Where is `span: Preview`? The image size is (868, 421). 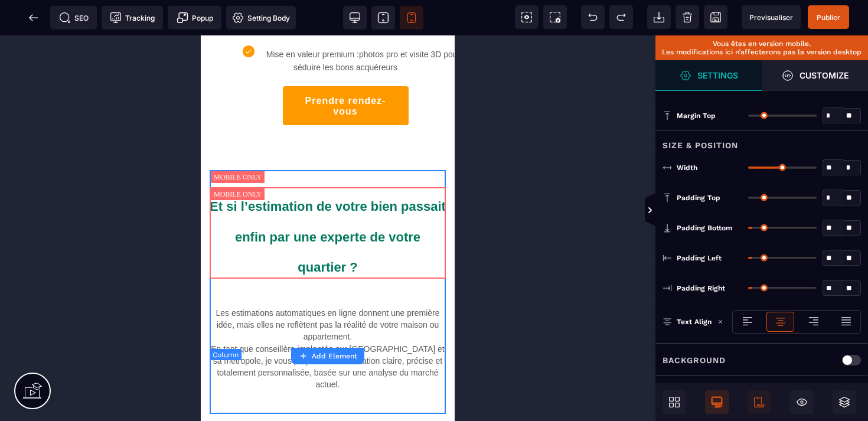
span: Preview is located at coordinates (771, 17).